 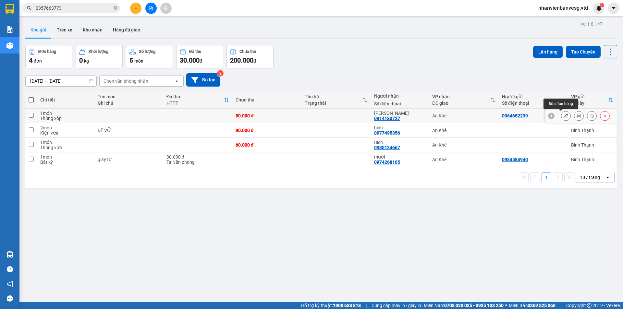 What do you see at coordinates (47, 52) in the screenshot?
I see `div: Đơn hàng` at bounding box center [47, 52].